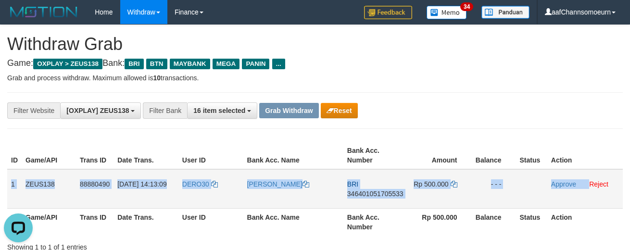 The height and width of the screenshot is (250, 630). What do you see at coordinates (454, 184) in the screenshot?
I see `a: Copy 500000 to clipboard` at bounding box center [454, 184].